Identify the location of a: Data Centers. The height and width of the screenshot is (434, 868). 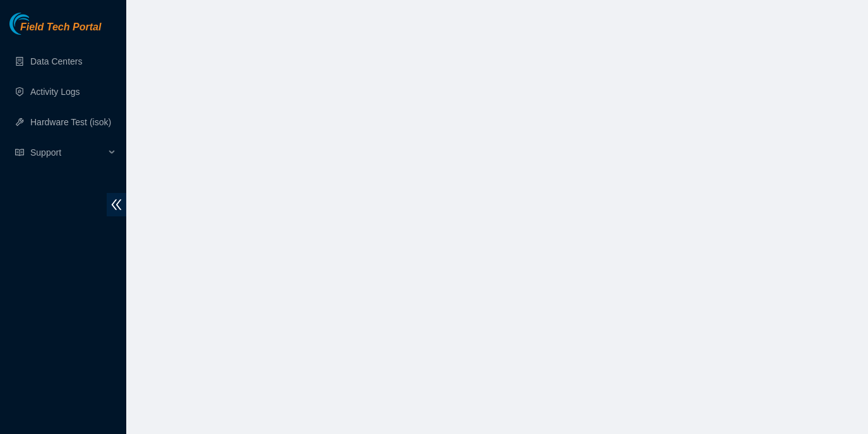
(56, 62).